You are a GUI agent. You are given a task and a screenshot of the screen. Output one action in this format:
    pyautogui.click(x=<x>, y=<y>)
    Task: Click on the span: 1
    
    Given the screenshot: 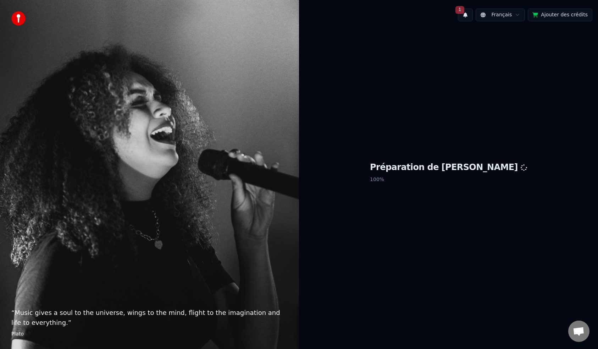 What is the action you would take?
    pyautogui.click(x=460, y=10)
    